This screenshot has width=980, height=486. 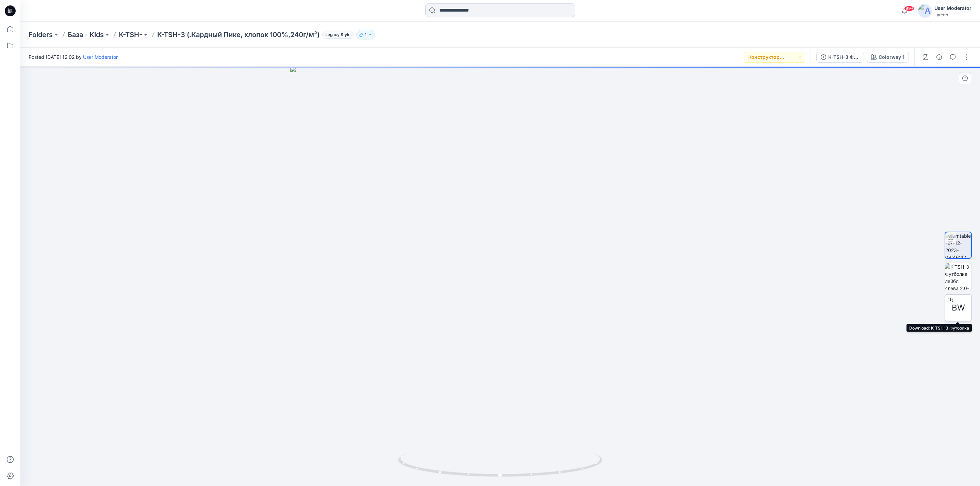 I want to click on p: K-TSH-3 (.Кардный Пике, хлопок 100%,240г/м²), so click(x=238, y=35).